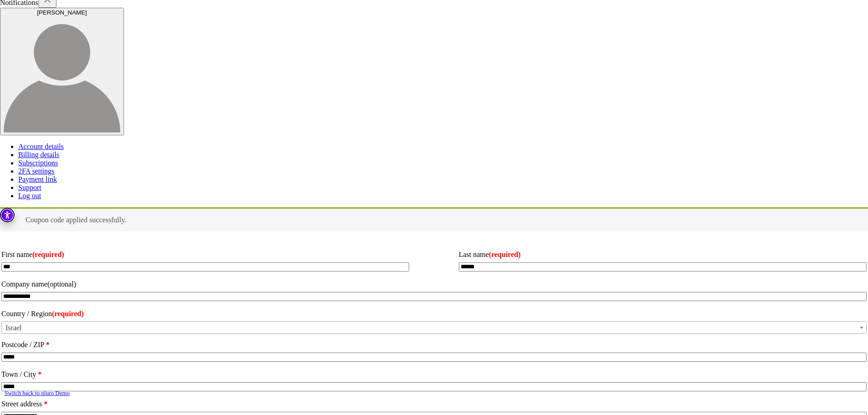 The height and width of the screenshot is (415, 868). Describe the element at coordinates (61, 284) in the screenshot. I see `span: (optional)` at that location.